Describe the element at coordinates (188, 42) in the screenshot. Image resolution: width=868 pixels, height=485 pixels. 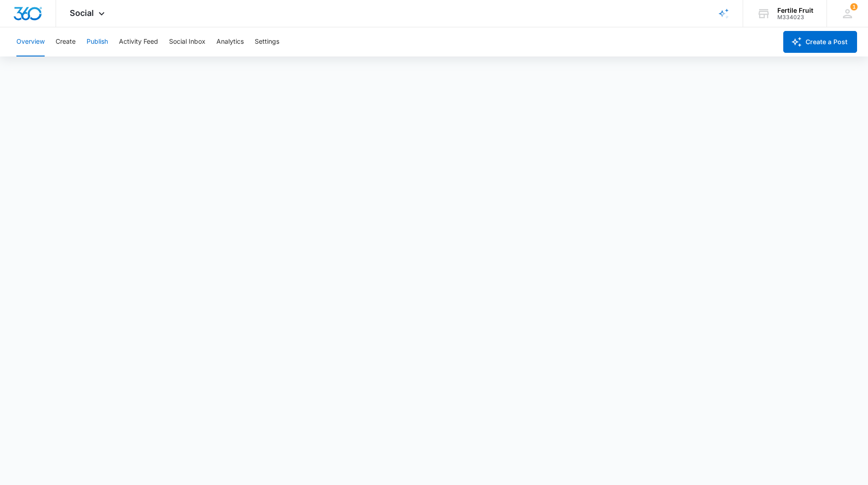
I see `button: Social Inbox` at that location.